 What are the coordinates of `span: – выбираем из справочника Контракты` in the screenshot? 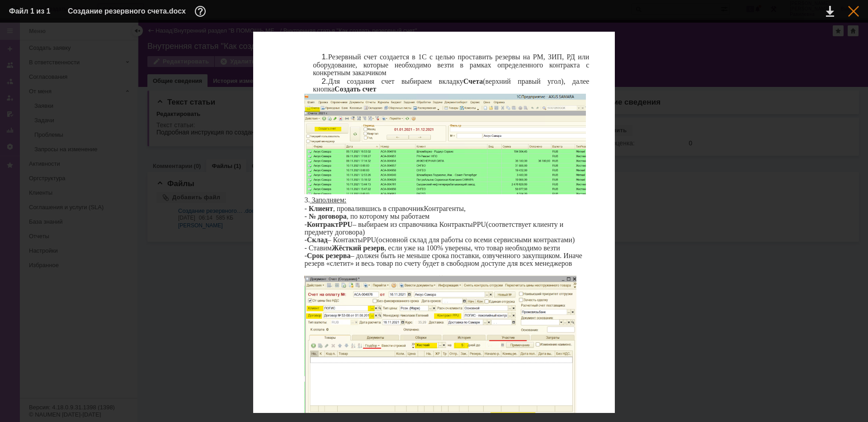 It's located at (413, 224).